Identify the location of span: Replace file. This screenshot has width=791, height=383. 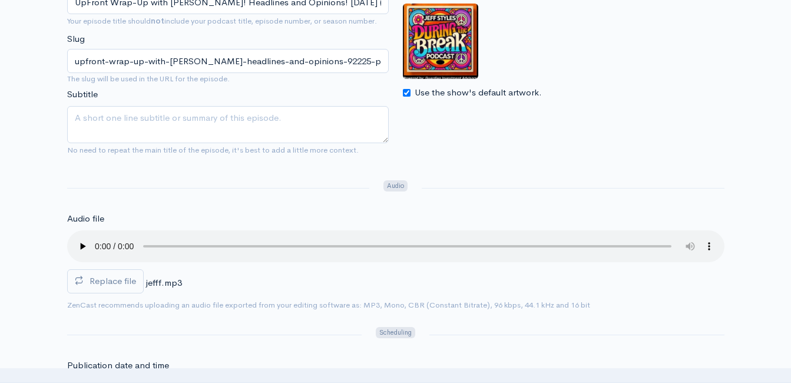
(113, 280).